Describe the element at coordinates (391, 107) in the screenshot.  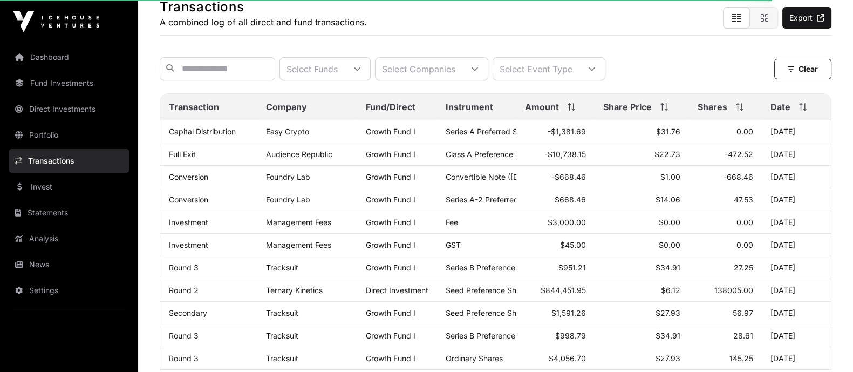
I see `span: Fund/Direct` at that location.